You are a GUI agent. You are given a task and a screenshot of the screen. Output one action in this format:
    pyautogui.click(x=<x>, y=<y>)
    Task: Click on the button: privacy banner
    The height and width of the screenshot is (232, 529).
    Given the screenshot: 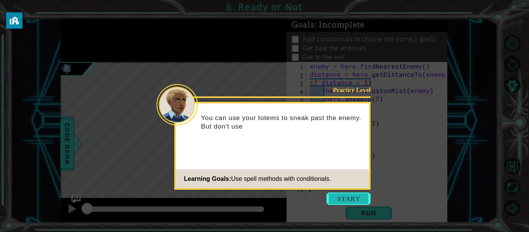 What is the action you would take?
    pyautogui.click(x=14, y=21)
    